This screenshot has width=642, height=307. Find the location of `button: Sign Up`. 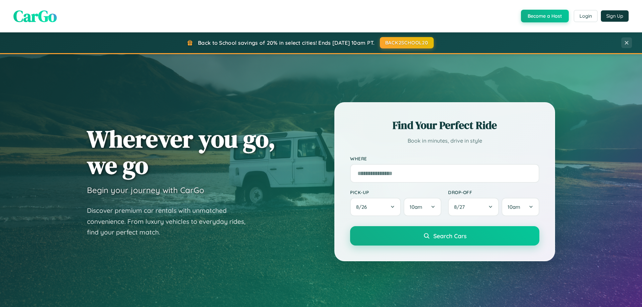

button: Sign Up is located at coordinates (614, 16).